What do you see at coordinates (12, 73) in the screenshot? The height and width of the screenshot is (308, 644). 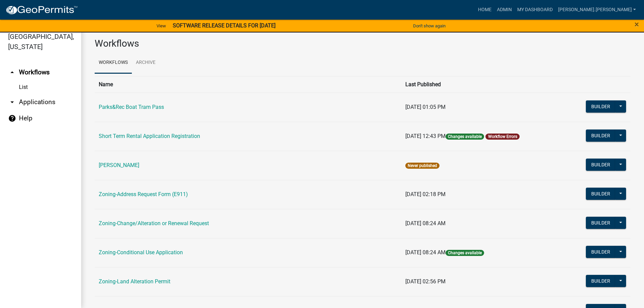 I see `i: arrow_drop_up` at bounding box center [12, 73].